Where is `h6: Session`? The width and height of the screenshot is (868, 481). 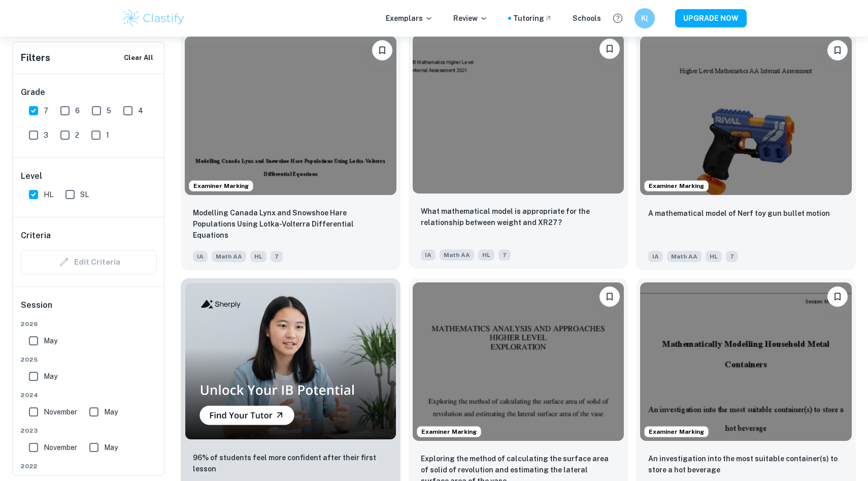
h6: Session is located at coordinates (89, 309).